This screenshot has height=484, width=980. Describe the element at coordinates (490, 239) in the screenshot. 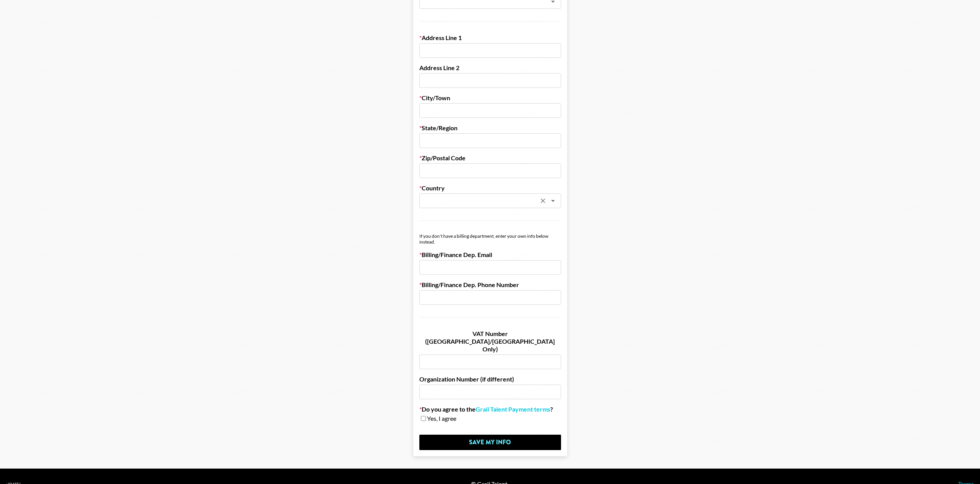

I see `div: If you don't have a billing department, enter your own info below instead.` at that location.